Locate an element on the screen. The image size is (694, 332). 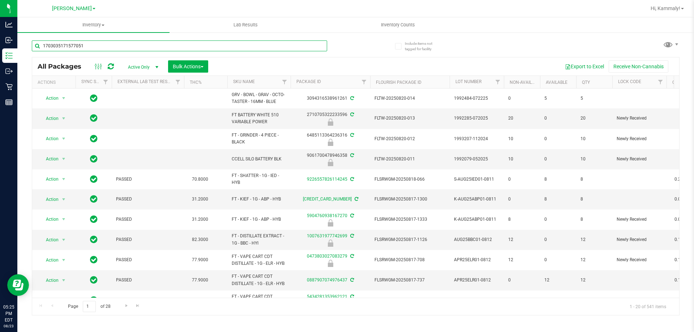
a: Flourish Package ID is located at coordinates (399, 82).